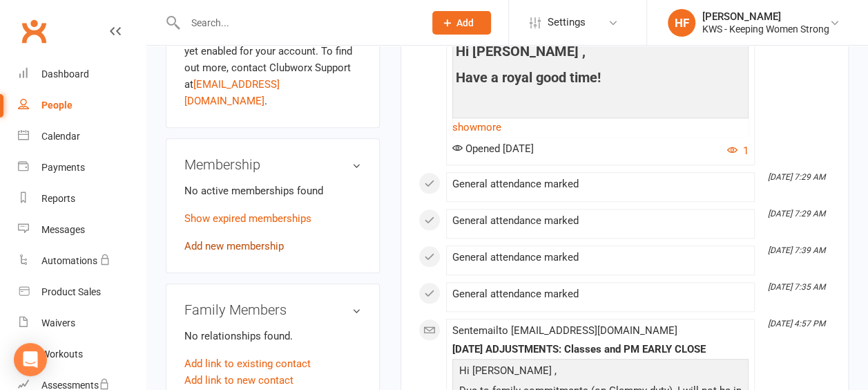 Image resolution: width=868 pixels, height=390 pixels. I want to click on div: People, so click(57, 105).